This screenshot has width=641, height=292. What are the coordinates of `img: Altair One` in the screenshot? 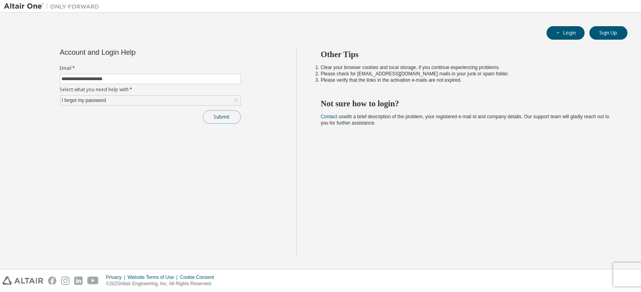 It's located at (54, 6).